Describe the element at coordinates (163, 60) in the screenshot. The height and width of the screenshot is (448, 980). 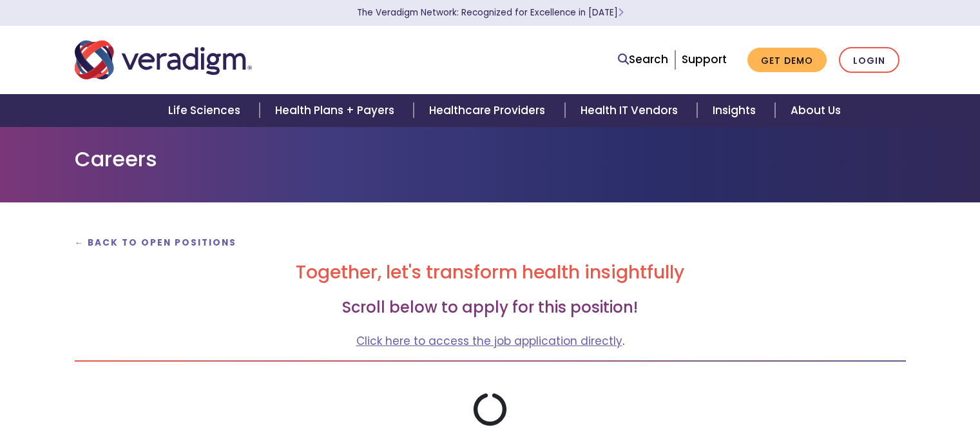
I see `a: Veradigm logo` at that location.